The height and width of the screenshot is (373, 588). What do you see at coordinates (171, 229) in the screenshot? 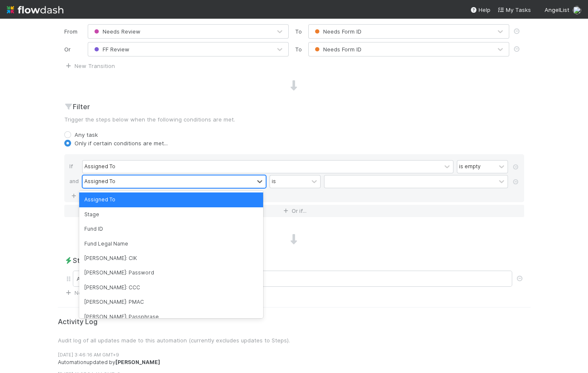
I see `div: Fund ID` at bounding box center [171, 229].